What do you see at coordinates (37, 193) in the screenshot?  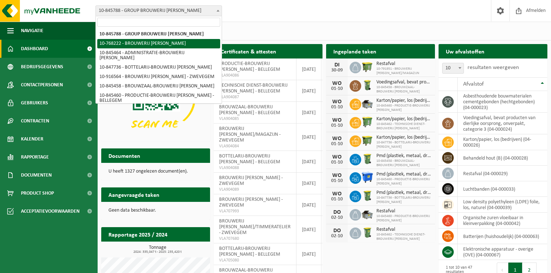 I see `span: Product Shop` at bounding box center [37, 193].